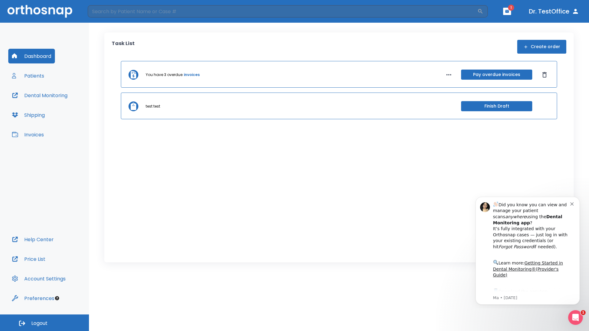 This screenshot has height=331, width=589. What do you see at coordinates (123, 47) in the screenshot?
I see `p: Task List` at bounding box center [123, 47].